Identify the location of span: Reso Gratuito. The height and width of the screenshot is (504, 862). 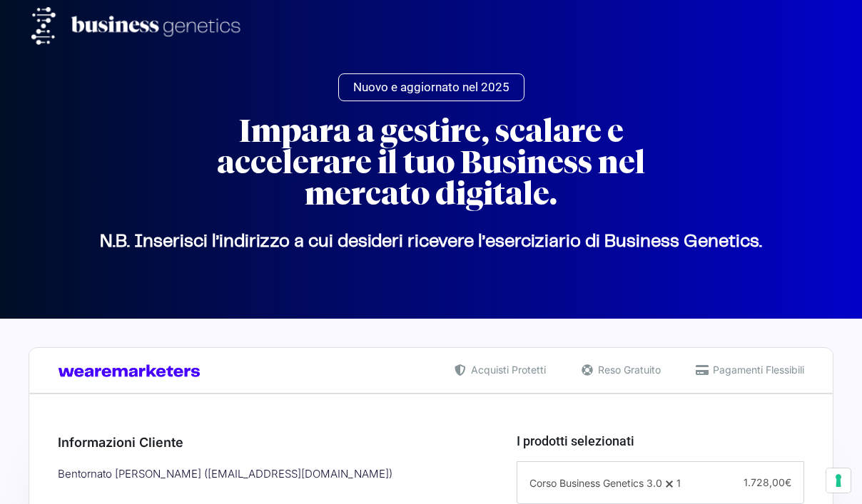
(628, 369).